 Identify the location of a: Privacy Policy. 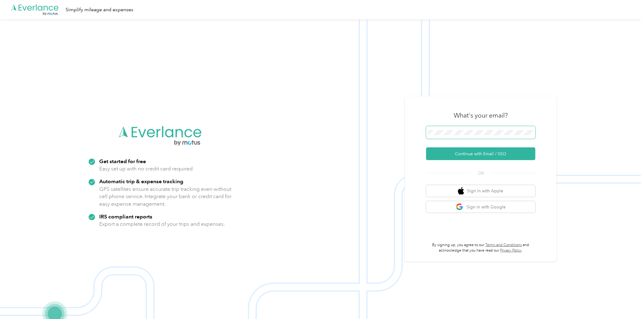
(511, 250).